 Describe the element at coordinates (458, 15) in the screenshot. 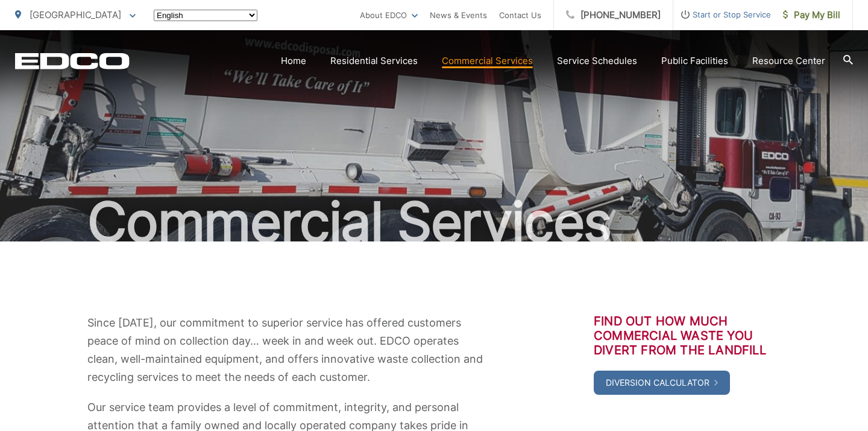

I see `a: News & Events` at that location.